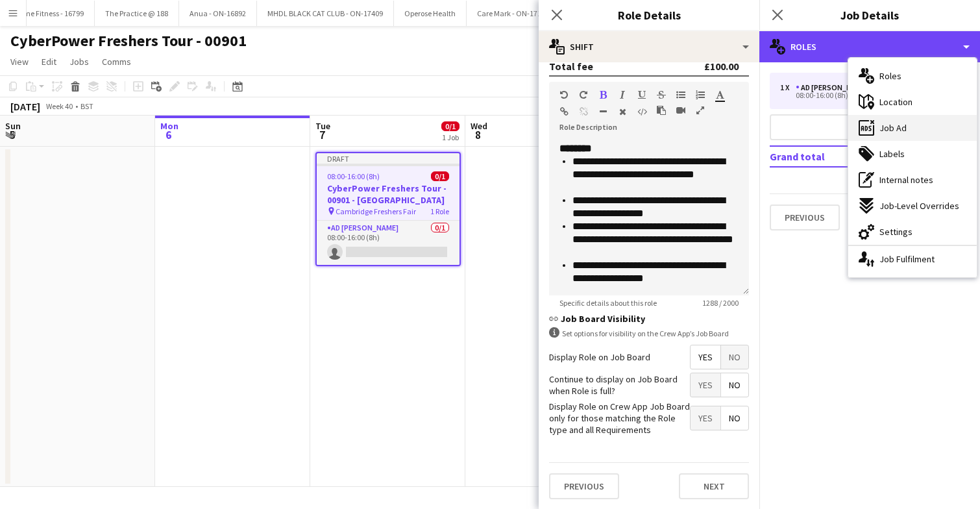 The height and width of the screenshot is (509, 980). I want to click on button: Anua - ON-16892, so click(218, 13).